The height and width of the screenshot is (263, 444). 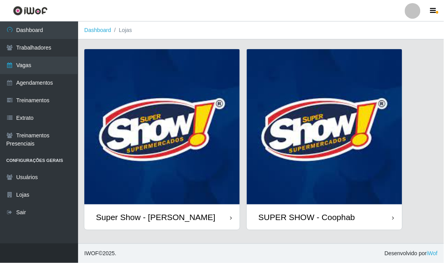 What do you see at coordinates (412, 254) in the screenshot?
I see `span: Desenvolvido por` at bounding box center [412, 254].